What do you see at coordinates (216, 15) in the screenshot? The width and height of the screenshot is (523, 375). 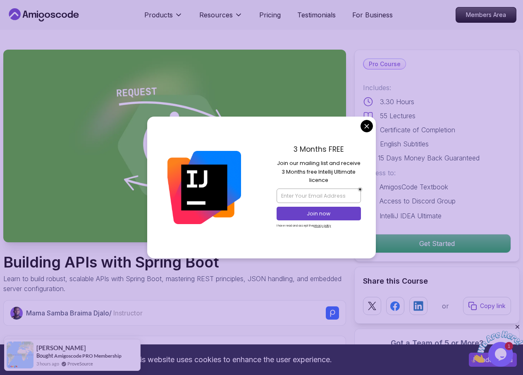 I see `p: Resources` at bounding box center [216, 15].